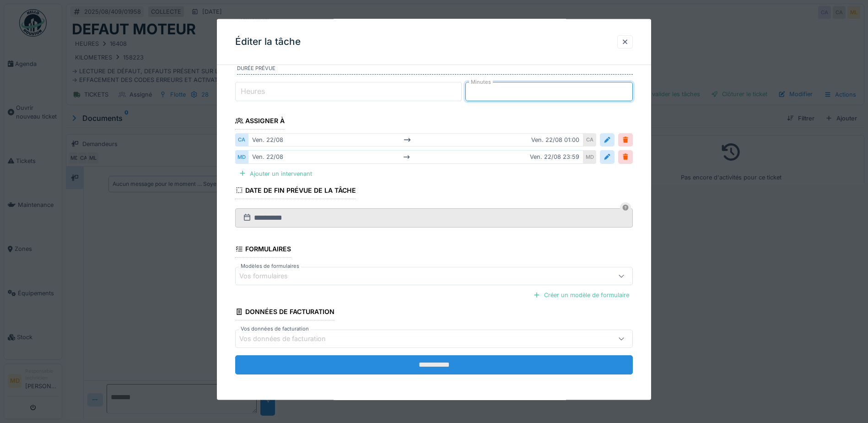 This screenshot has height=423, width=868. Describe the element at coordinates (276, 173) in the screenshot. I see `div: Ajouter un intervenant` at that location.